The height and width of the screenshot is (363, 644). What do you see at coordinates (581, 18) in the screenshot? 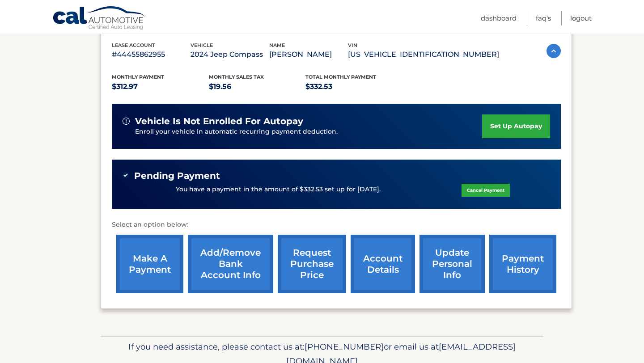
I see `a: Logout` at bounding box center [581, 18].